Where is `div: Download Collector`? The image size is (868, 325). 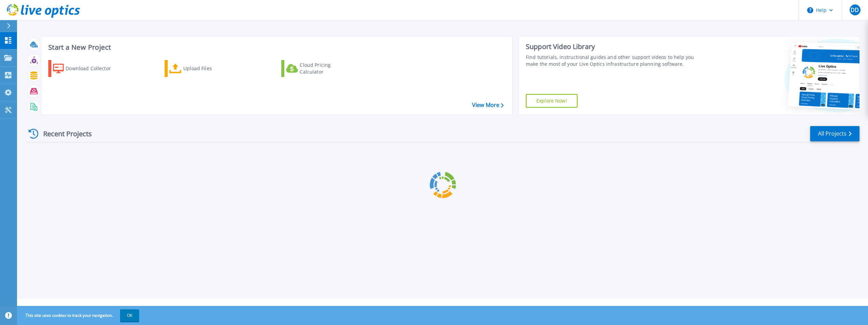 div: Download Collector is located at coordinates (93, 68).